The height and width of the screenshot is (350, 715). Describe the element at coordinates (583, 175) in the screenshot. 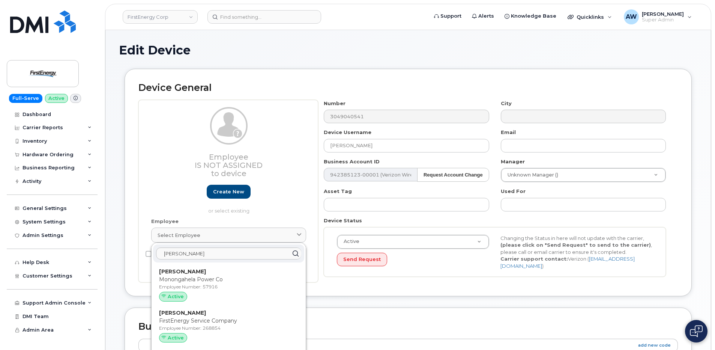

I see `a: Unknown Manager ()` at that location.